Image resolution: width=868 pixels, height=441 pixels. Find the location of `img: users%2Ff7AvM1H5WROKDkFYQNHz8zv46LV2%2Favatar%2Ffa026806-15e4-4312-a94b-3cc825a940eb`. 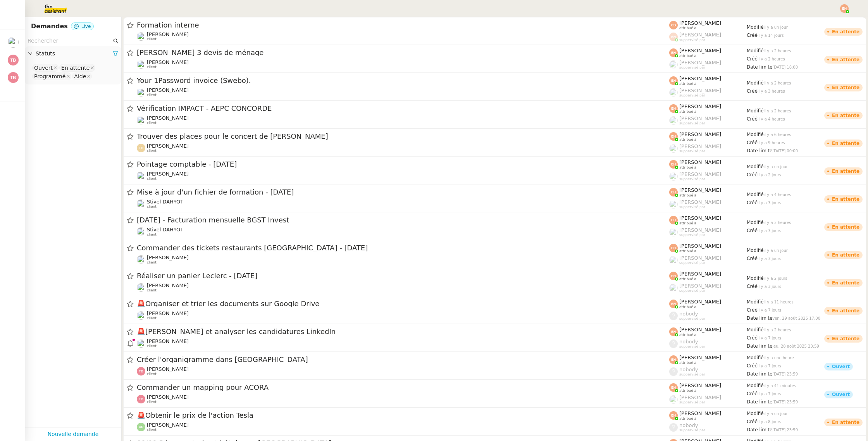

img: users%2Ff7AvM1H5WROKDkFYQNHz8zv46LV2%2Favatar%2Ffa026806-15e4-4312-a94b-3cc825a940eb is located at coordinates (13, 42).